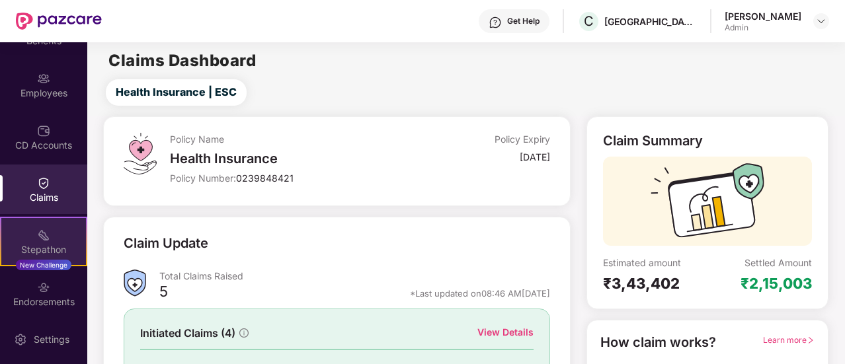 The height and width of the screenshot is (364, 845). What do you see at coordinates (354, 276) in the screenshot?
I see `div: Total Claims Raised` at bounding box center [354, 276].